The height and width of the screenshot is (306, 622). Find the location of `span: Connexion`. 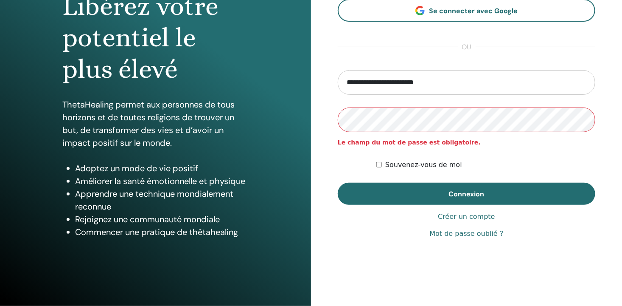

span: Connexion is located at coordinates (467, 194).